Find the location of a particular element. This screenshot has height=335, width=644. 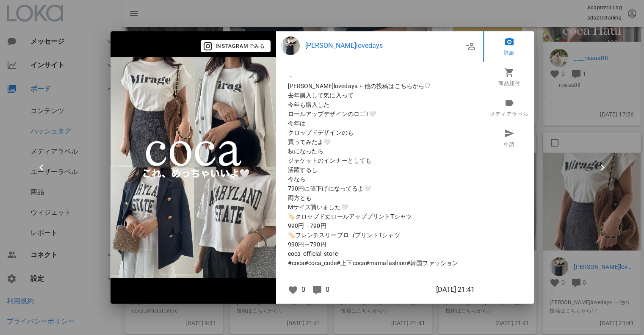

img: asami_lovedays is located at coordinates (291, 46).